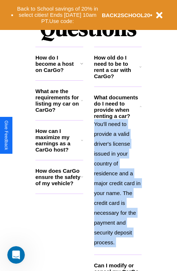 The height and width of the screenshot is (271, 177). Describe the element at coordinates (58, 177) in the screenshot. I see `h3: How does CarGo ensure the safety of my vehicle?` at that location.